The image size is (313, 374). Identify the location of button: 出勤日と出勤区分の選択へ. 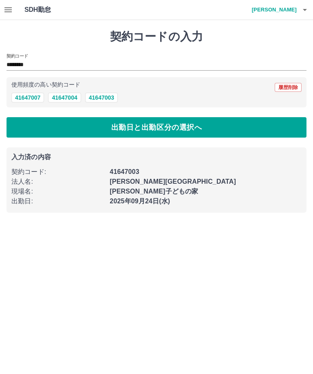
(157, 127).